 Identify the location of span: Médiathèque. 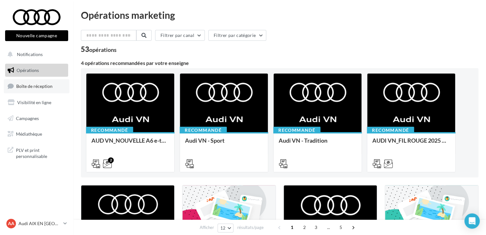
(29, 134).